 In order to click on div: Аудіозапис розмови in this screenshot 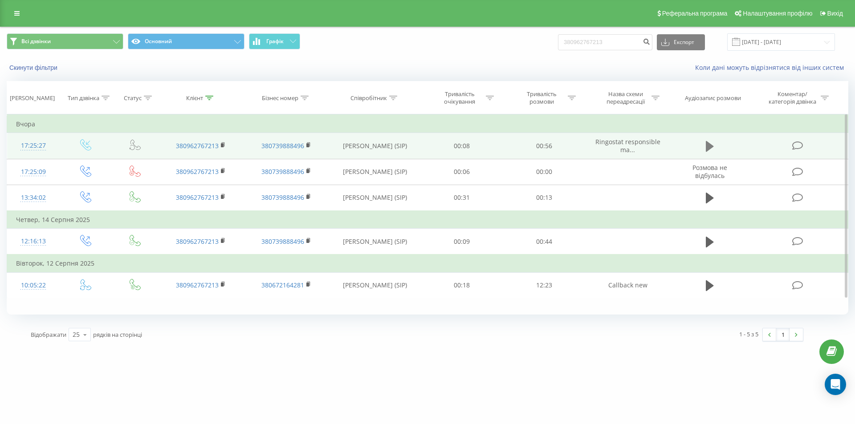, I will do `click(713, 98)`.